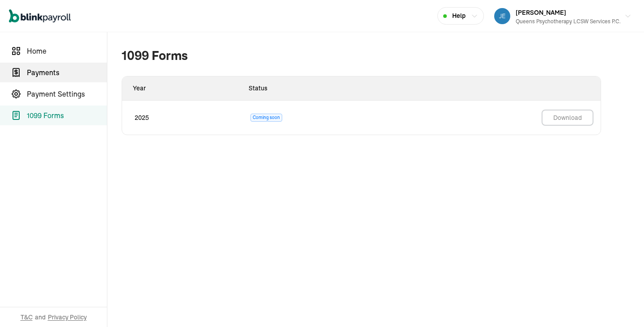 This screenshot has width=644, height=327. What do you see at coordinates (461, 16) in the screenshot?
I see `button: Help` at bounding box center [461, 16].